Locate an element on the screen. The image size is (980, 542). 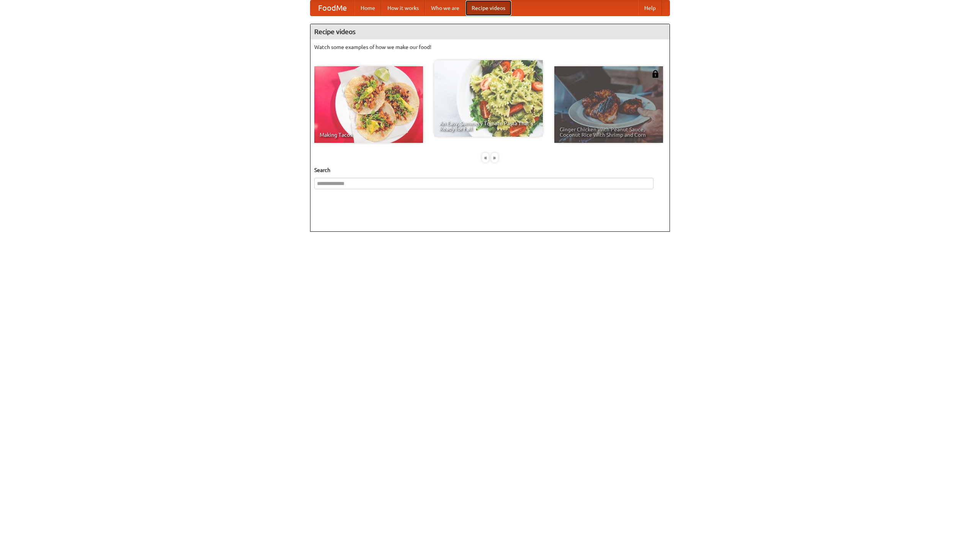
a: Home is located at coordinates (368, 8).